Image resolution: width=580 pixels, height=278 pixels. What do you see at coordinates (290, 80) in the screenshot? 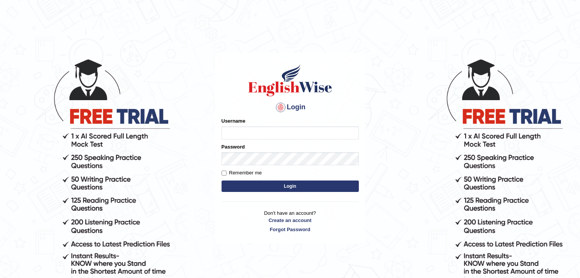
I see `img: Logo of English Wise sign in for intelligent practice with AI` at bounding box center [290, 80].